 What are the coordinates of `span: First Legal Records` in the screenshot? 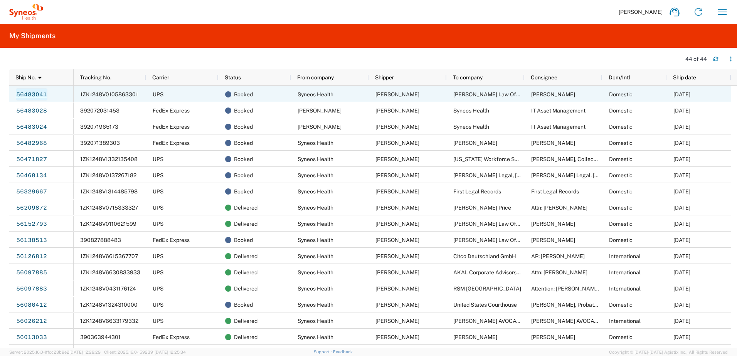 It's located at (555, 192).